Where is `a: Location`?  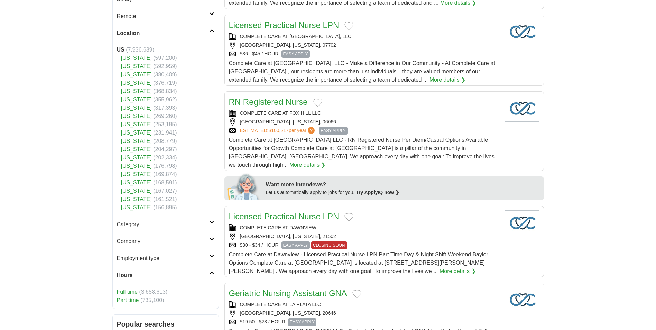
a: Location is located at coordinates (166, 33).